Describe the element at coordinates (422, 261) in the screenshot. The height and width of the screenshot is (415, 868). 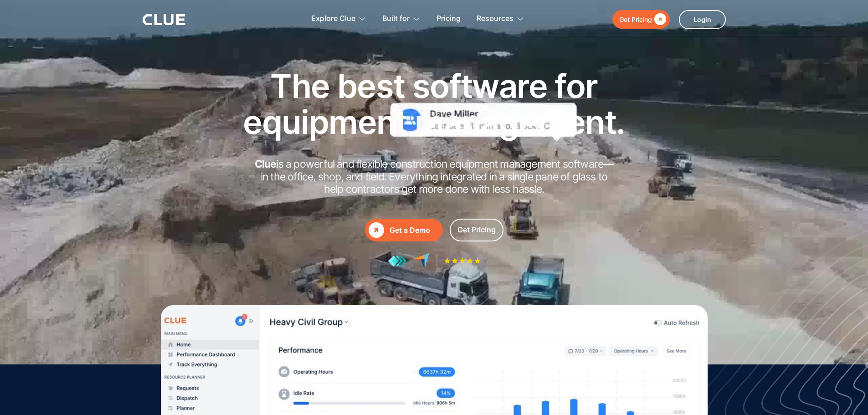
I see `img: reviews at capterra` at that location.